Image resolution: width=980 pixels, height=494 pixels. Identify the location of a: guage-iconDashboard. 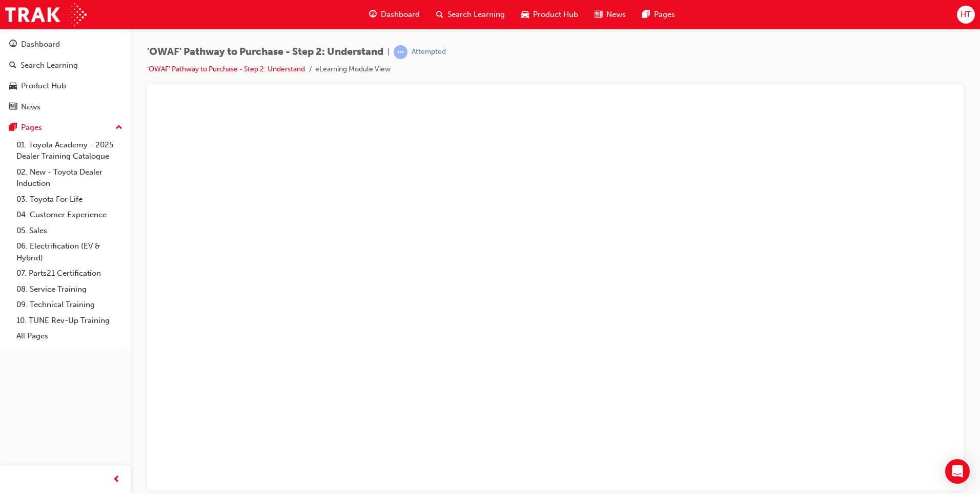
(394, 14).